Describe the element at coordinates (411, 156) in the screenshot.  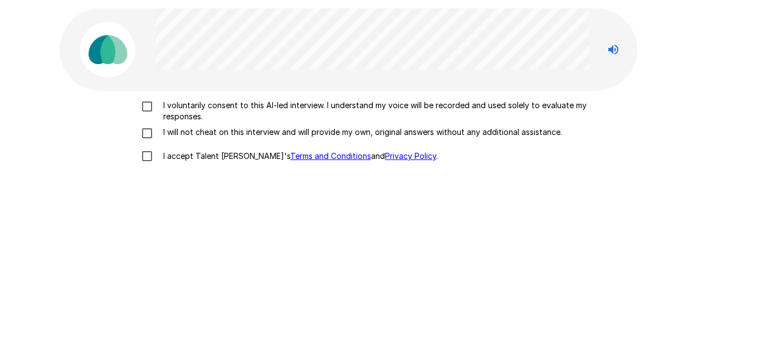
I see `a: Privacy Policy` at that location.